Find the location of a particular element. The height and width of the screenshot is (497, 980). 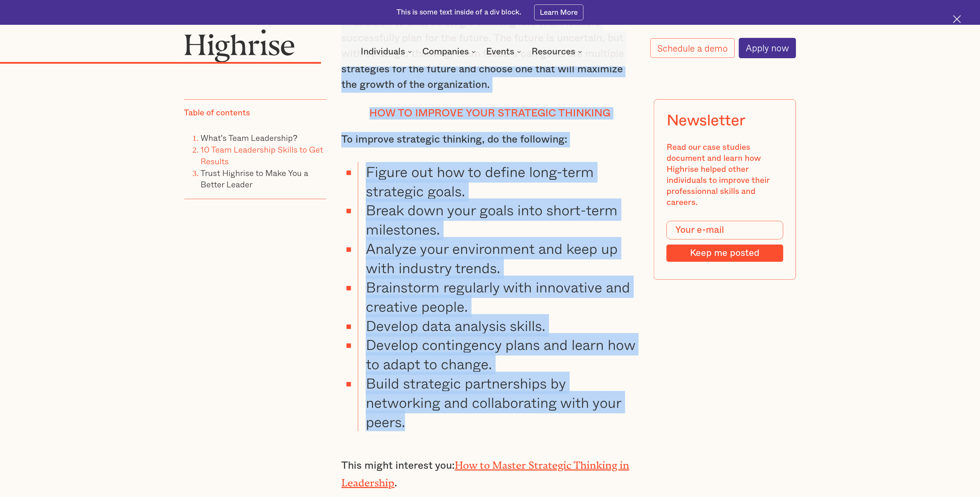

li: Brainstorm regularly with innovative and creative people. is located at coordinates (499, 297).